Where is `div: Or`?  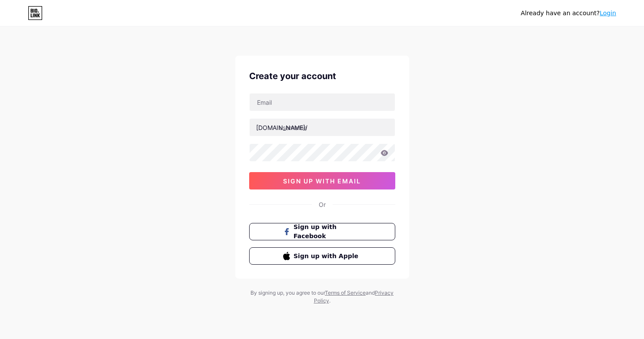 div: Or is located at coordinates (322, 204).